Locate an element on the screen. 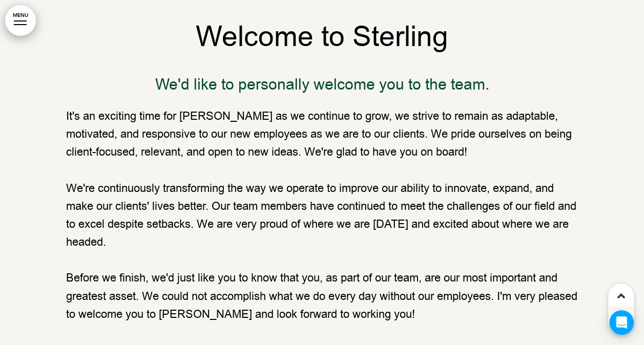 This screenshot has width=644, height=345. p: We're continuously transforming the way we operate to improve our ability to innovate, expand, an... is located at coordinates (322, 215).